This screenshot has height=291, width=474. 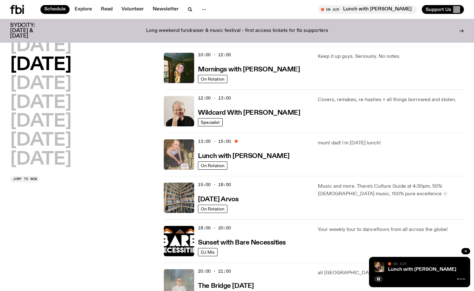 I want to click on span: DJ Mix, so click(x=208, y=252).